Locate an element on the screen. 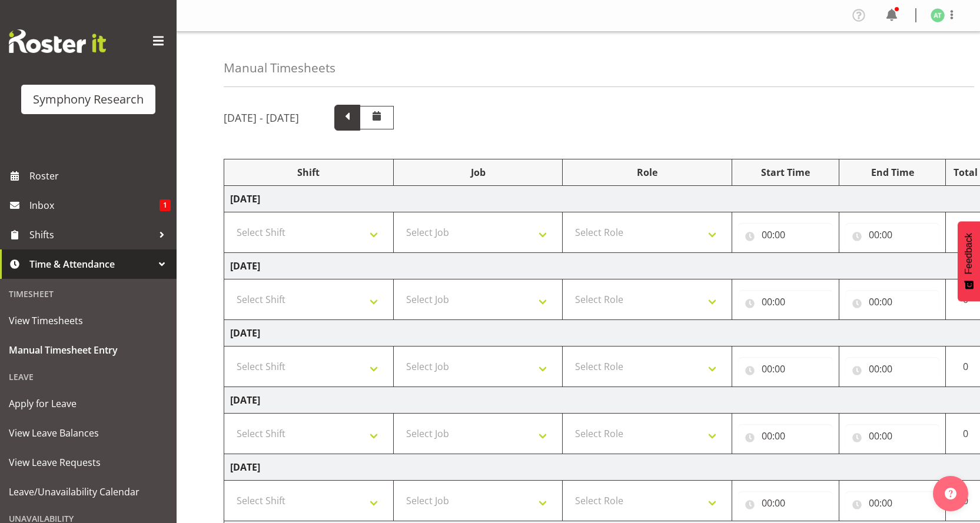 The height and width of the screenshot is (523, 980). div: Job is located at coordinates (478, 172).